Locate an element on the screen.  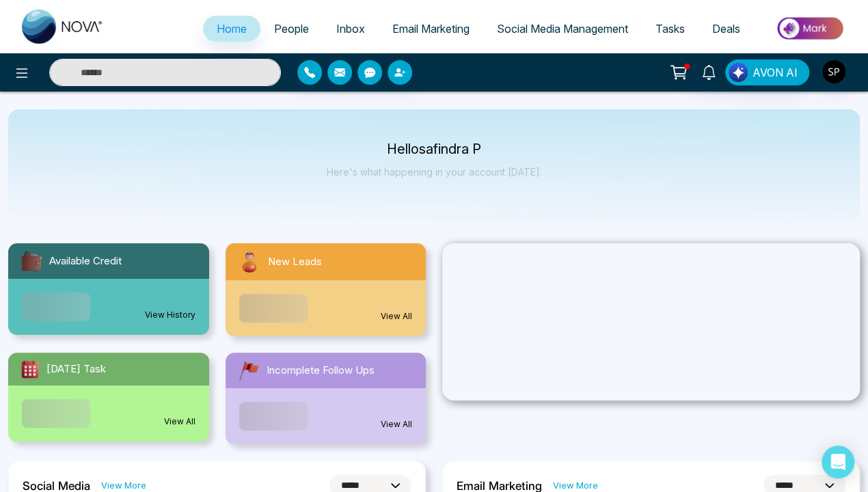
span: People is located at coordinates (291, 28).